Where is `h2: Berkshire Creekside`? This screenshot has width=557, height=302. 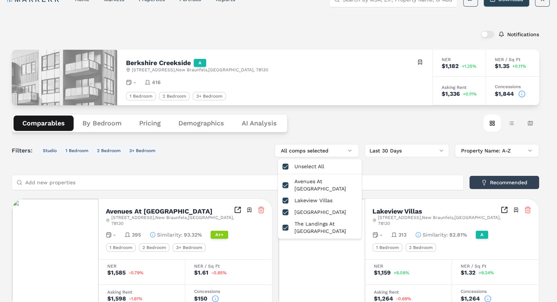 h2: Berkshire Creekside is located at coordinates (158, 63).